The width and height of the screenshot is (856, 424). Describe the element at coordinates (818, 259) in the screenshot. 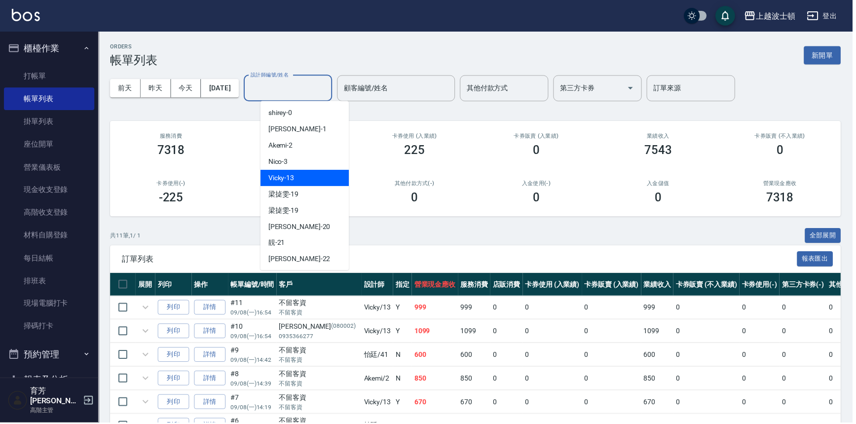

I see `a: 報表匯出` at that location.